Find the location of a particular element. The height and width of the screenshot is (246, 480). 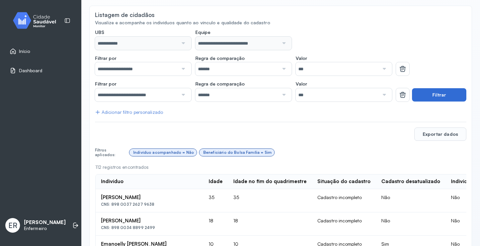

div: Indivíduo is located at coordinates (112, 182).